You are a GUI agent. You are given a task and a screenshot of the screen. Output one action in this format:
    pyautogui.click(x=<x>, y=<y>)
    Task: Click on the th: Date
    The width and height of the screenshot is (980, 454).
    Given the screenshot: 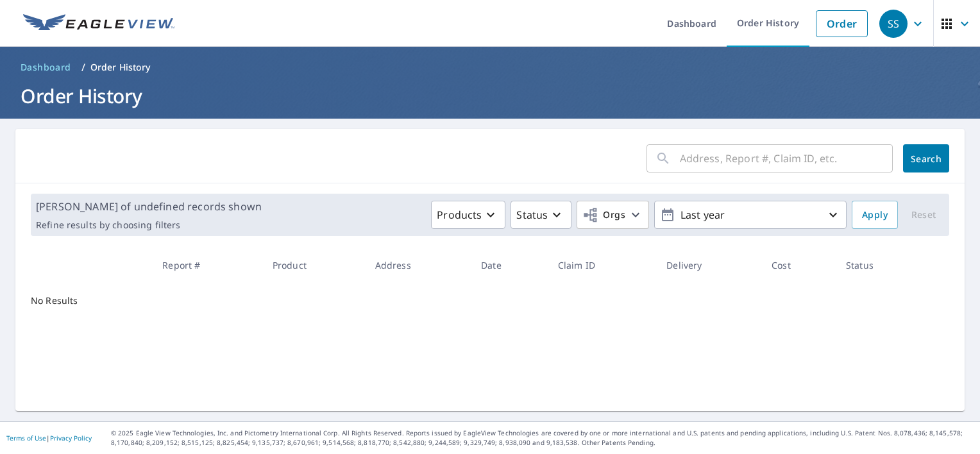 What is the action you would take?
    pyautogui.click(x=509, y=265)
    